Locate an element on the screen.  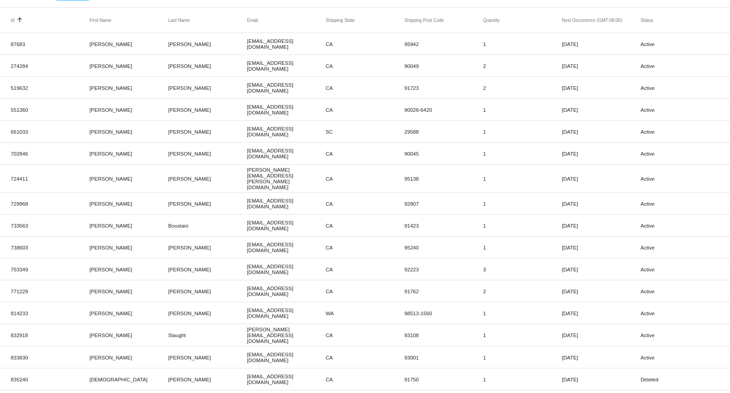
mat-cell: 95240 is located at coordinates (444, 247).